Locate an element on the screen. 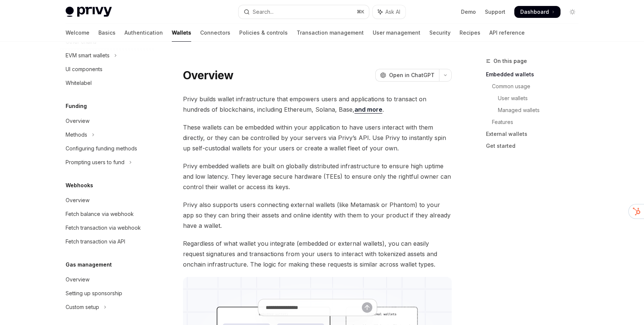  a: UI components is located at coordinates (107, 69).